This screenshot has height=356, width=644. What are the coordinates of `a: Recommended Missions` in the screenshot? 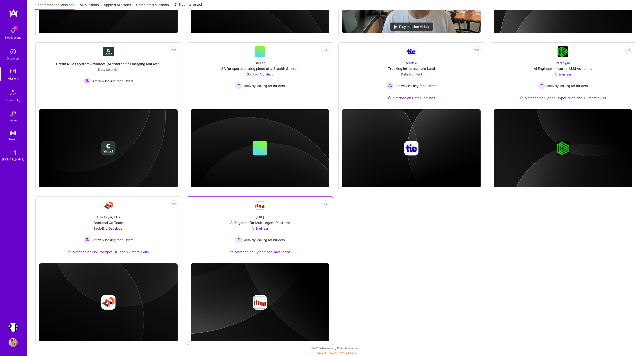 It's located at (55, 6).